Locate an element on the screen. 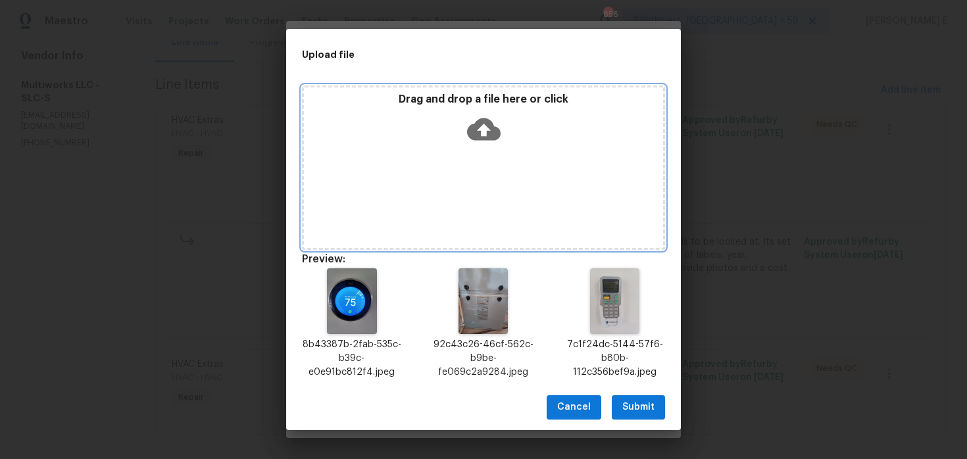  p: 7c1f24dc-5144-57f6-b80b-112c356bef9a.jpeg is located at coordinates (615, 358).